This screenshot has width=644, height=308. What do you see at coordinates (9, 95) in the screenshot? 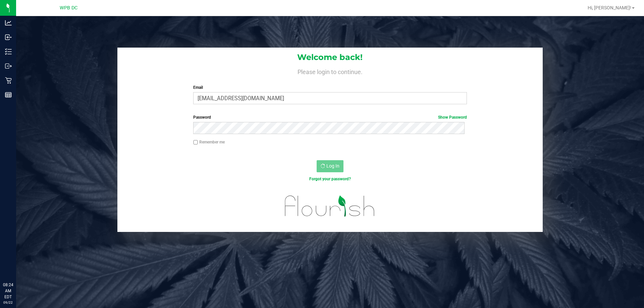
I see `inline-svg: Reports` at bounding box center [9, 95].